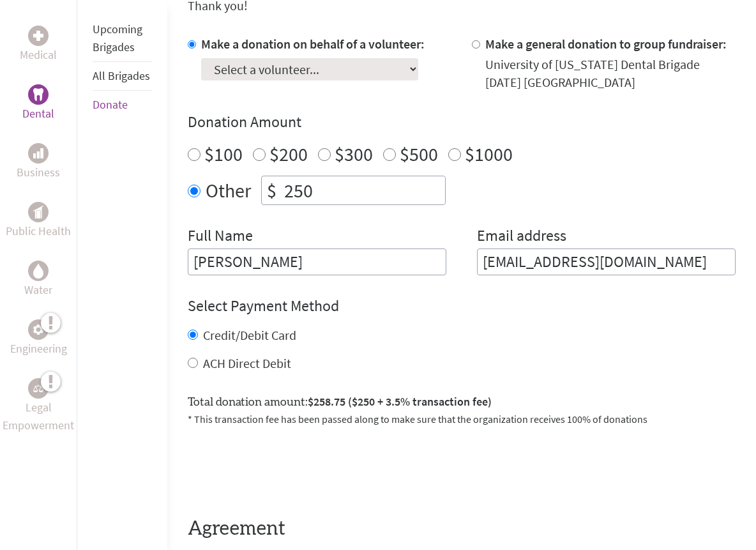  What do you see at coordinates (39, 95) in the screenshot?
I see `div: Dental` at bounding box center [39, 95].